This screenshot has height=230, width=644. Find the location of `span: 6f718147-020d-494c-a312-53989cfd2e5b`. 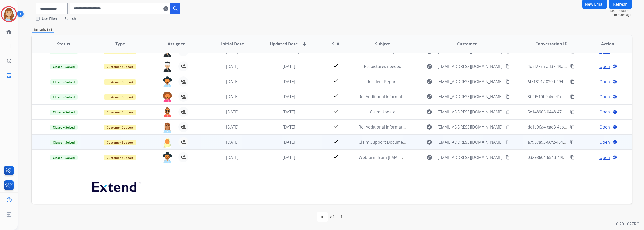

span: 6f718147-020d-494c-a312-53989cfd2e5b is located at coordinates (565, 81).